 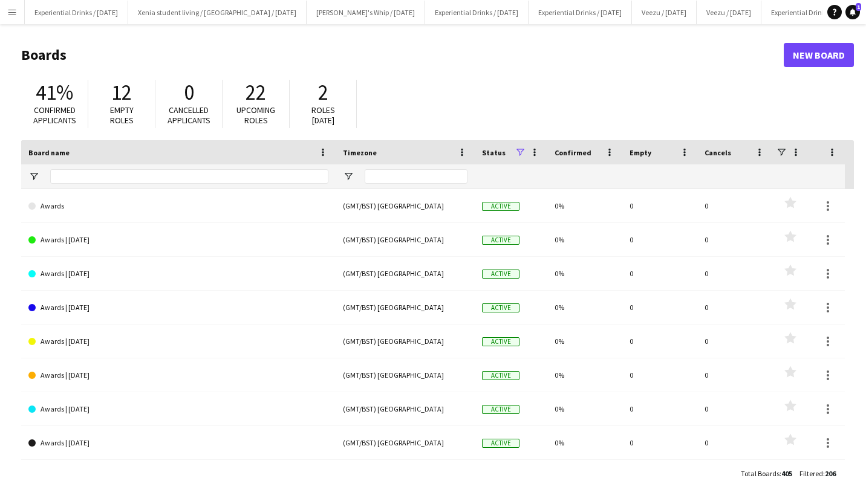 What do you see at coordinates (179, 206) in the screenshot?
I see `a: Awards` at bounding box center [179, 206].